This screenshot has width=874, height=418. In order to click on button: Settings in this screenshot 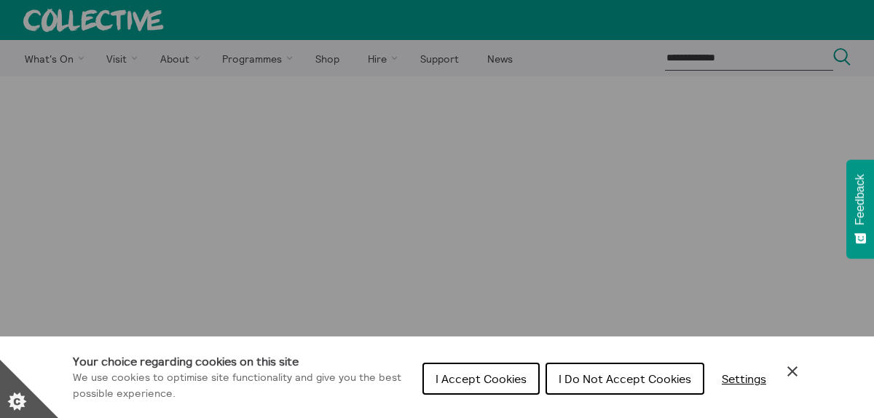, I will do `click(744, 379)`.